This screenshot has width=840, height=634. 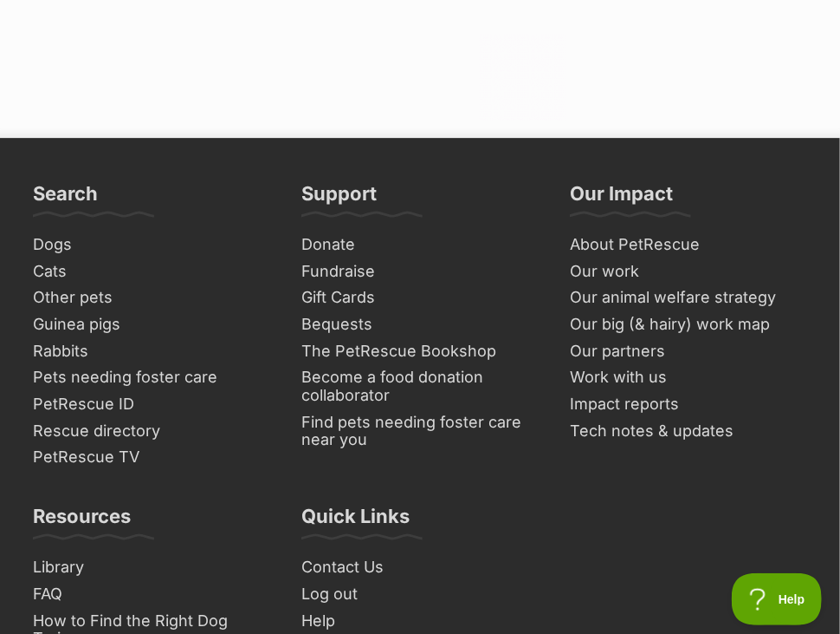 I want to click on a: Rabbits, so click(x=152, y=351).